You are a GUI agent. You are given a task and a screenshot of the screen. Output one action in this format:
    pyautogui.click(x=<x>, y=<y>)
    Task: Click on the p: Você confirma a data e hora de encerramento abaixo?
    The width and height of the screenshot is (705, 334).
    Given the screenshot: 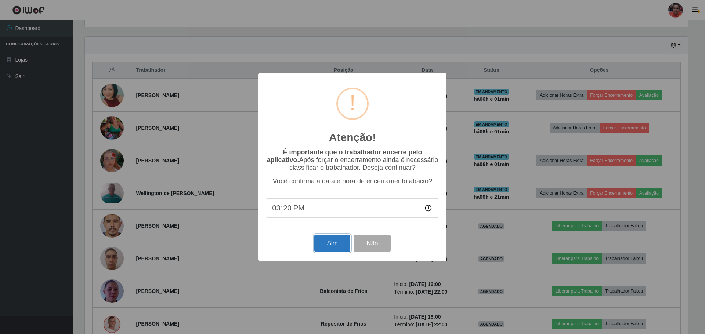 What is the action you would take?
    pyautogui.click(x=352, y=181)
    